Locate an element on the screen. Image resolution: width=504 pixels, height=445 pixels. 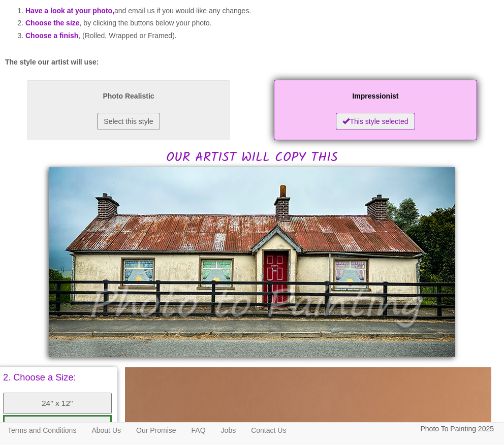
button: 24" x 12" is located at coordinates (58, 403).